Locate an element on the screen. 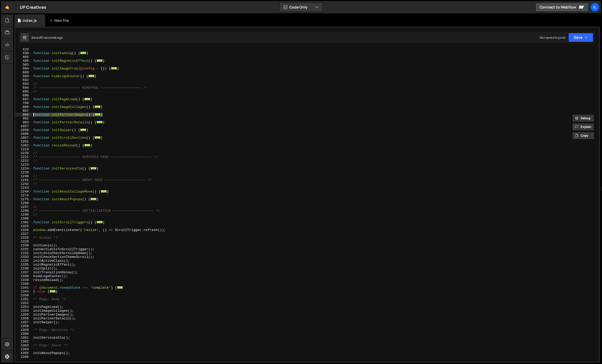 This screenshot has height=364, width=602. div: 1222 is located at coordinates (23, 161).